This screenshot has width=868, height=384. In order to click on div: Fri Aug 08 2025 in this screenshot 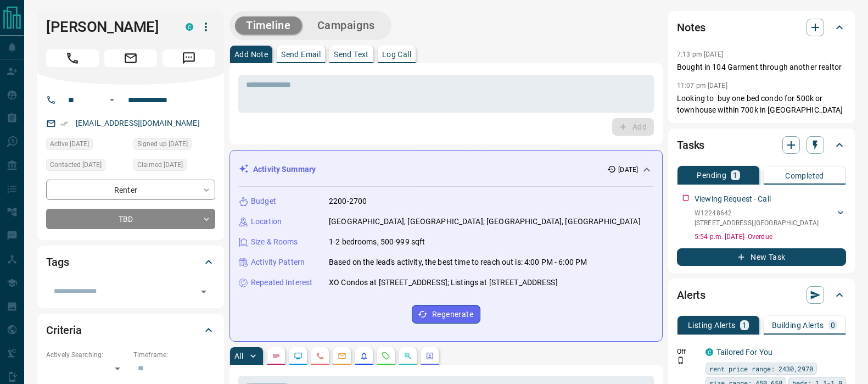, I will do `click(87, 146)`.